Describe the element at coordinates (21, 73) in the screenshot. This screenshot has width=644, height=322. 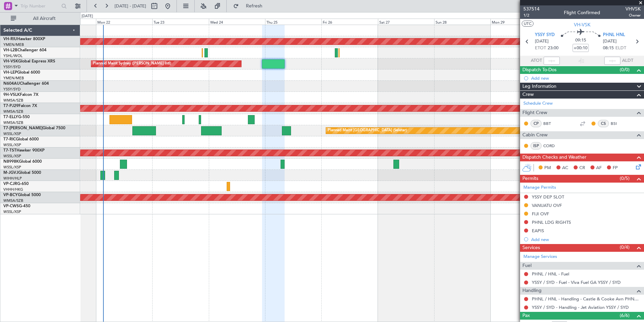
I see `a: VH-LEPGlobal 6000` at that location.